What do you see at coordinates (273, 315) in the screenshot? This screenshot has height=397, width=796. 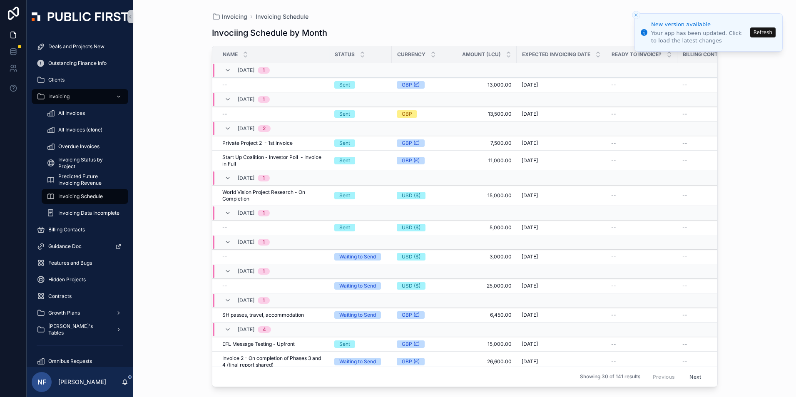 I see `a: SH passes, travel, accommodation` at bounding box center [273, 315].